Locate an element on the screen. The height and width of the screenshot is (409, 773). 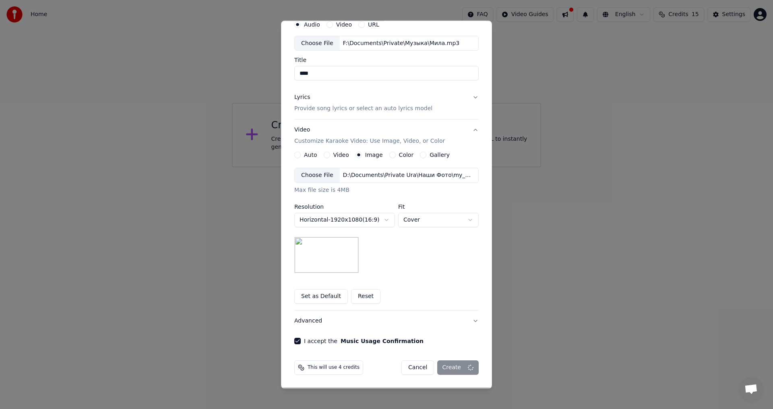
label: URL is located at coordinates (374, 25).